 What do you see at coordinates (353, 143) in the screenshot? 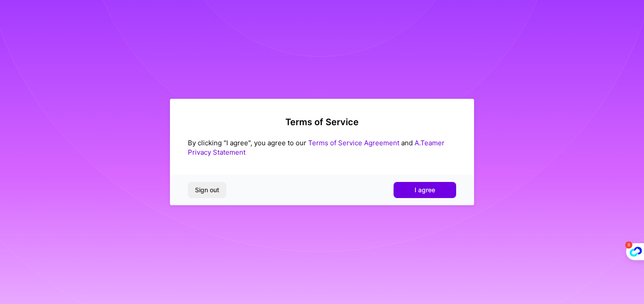
I see `a: Terms of Service Agreement` at bounding box center [353, 143].